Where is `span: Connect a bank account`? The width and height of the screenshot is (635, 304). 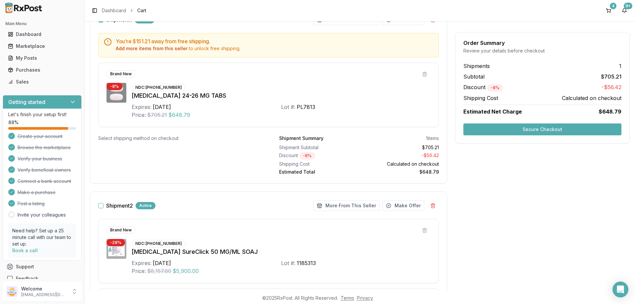 span: Connect a bank account is located at coordinates (44, 181).